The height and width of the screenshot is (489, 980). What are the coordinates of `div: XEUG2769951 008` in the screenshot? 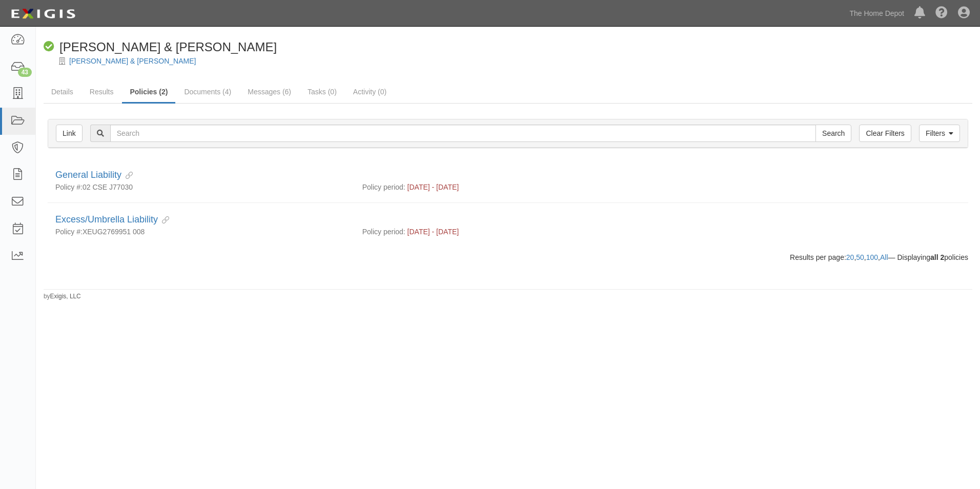 It's located at (201, 232).